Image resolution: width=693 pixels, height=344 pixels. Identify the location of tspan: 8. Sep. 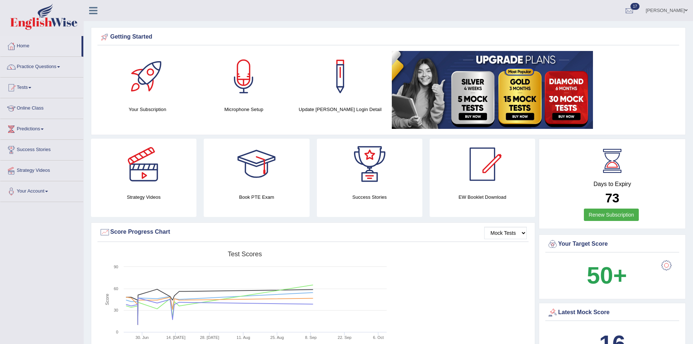
(311, 337).